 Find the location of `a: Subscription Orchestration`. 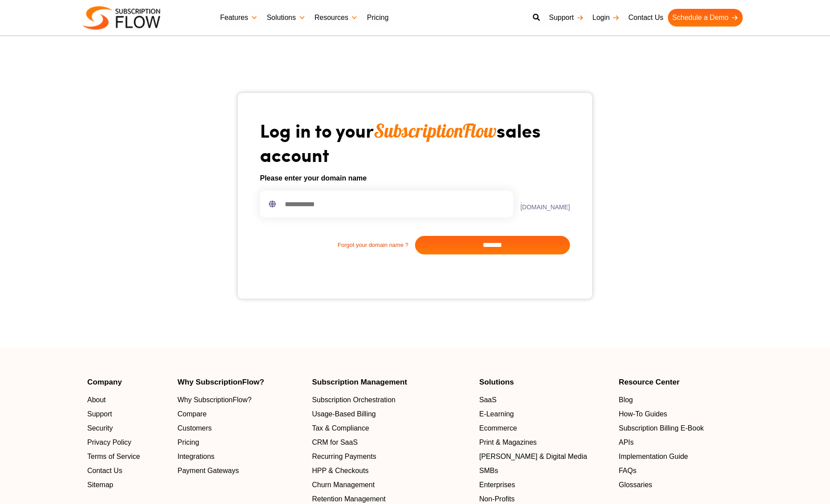

a: Subscription Orchestration is located at coordinates (391, 400).